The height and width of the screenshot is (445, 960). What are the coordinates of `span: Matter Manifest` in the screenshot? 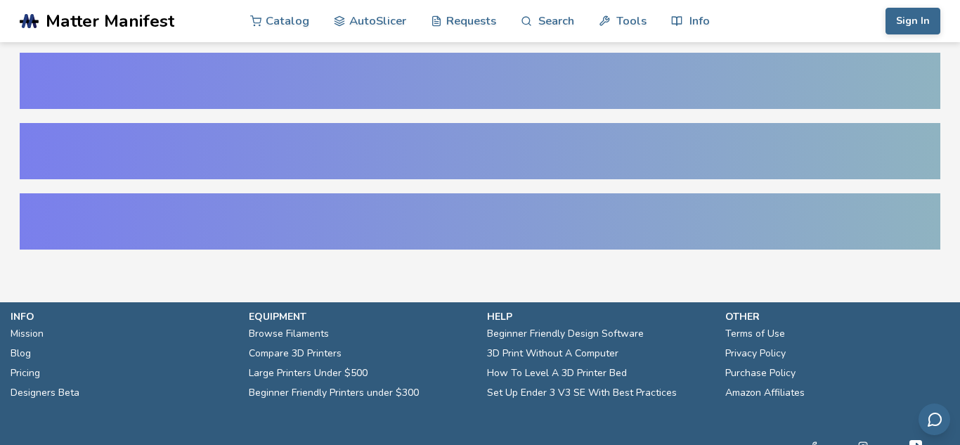 It's located at (110, 21).